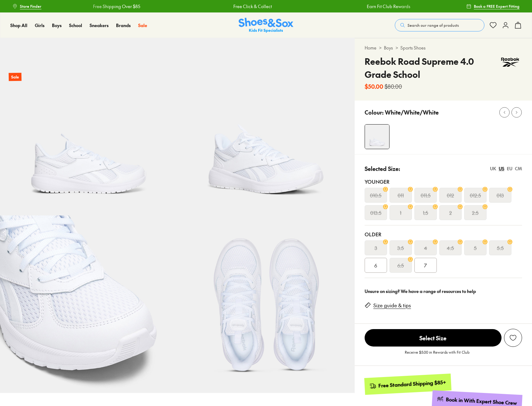  I want to click on s: 1, so click(400, 212).